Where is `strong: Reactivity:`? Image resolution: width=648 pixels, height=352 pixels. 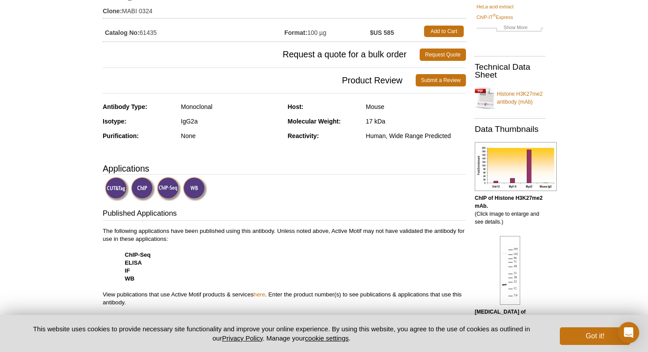 strong: Reactivity: is located at coordinates (303, 136).